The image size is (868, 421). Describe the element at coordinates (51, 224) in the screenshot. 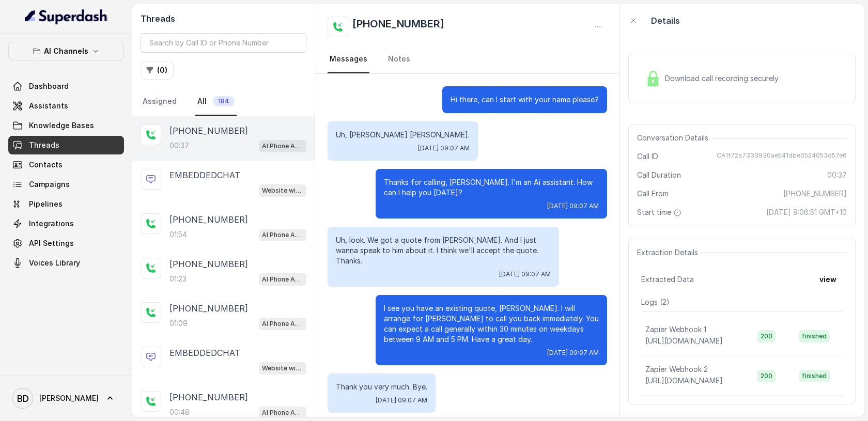

I see `span: Integrations` at that location.